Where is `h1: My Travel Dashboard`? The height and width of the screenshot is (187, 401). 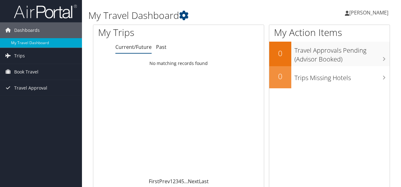 h1: My Travel Dashboard is located at coordinates (190, 15).